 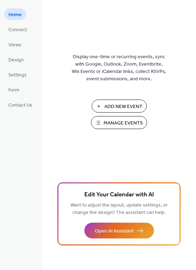 What do you see at coordinates (15, 45) in the screenshot?
I see `span: Views` at bounding box center [15, 45].